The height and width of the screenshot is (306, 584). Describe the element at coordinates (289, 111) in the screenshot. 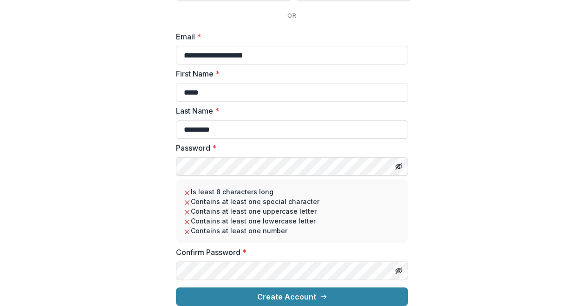

I see `label: Last Name` at that location.